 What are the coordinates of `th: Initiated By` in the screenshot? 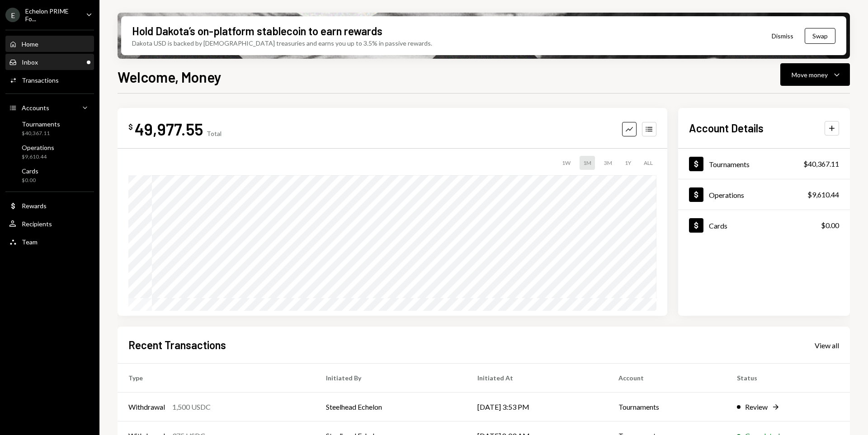 It's located at (390, 378).